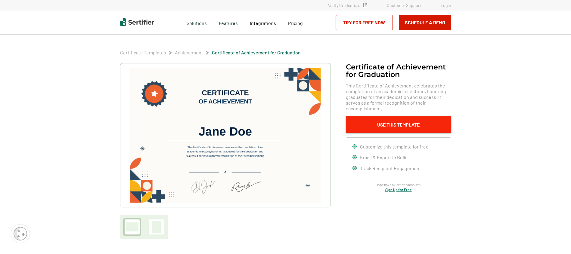  Describe the element at coordinates (295, 23) in the screenshot. I see `span: Pricing` at that location.